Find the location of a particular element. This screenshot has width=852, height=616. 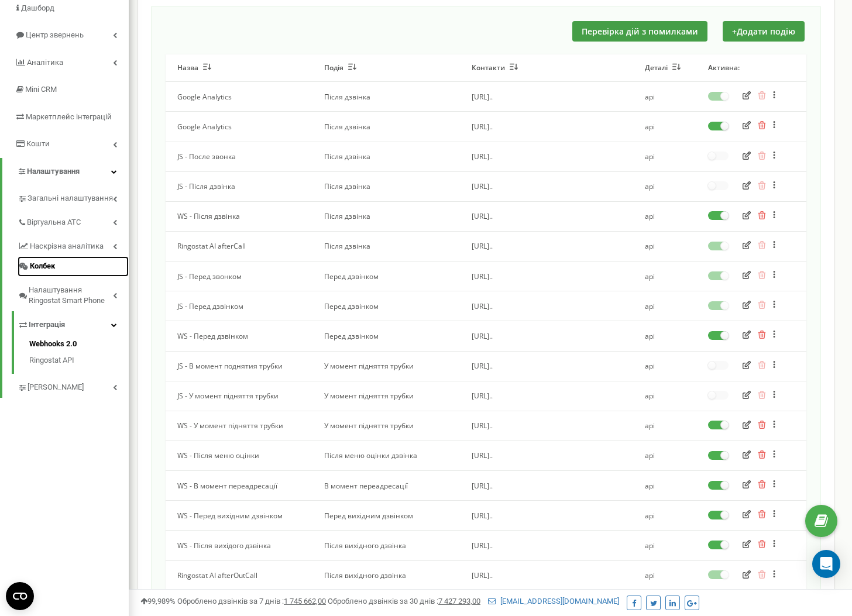

button: Перевірка дій з помилками is located at coordinates (640, 31).